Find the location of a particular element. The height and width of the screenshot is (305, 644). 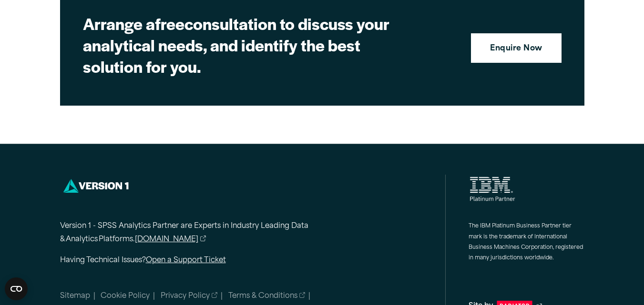

p: Having Technical Issues? is located at coordinates (203, 261).